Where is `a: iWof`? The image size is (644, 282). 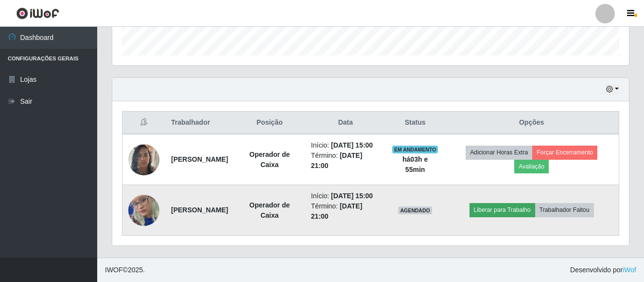
a: iWof is located at coordinates (629, 270).